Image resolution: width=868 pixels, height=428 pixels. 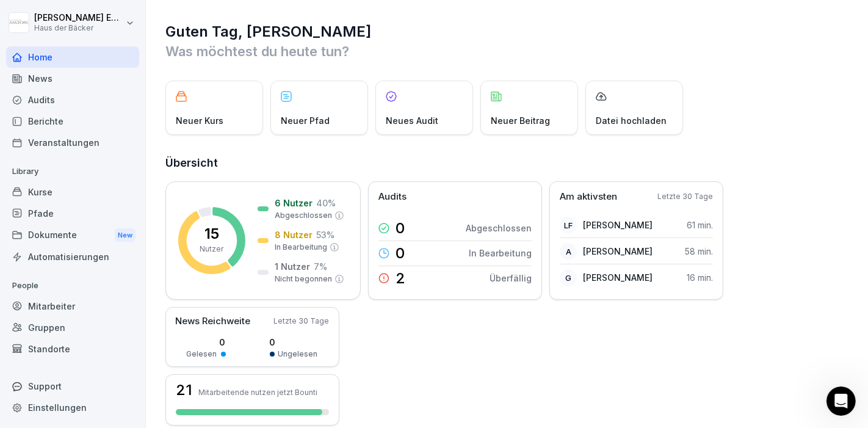 I want to click on div: Einstellungen, so click(x=73, y=407).